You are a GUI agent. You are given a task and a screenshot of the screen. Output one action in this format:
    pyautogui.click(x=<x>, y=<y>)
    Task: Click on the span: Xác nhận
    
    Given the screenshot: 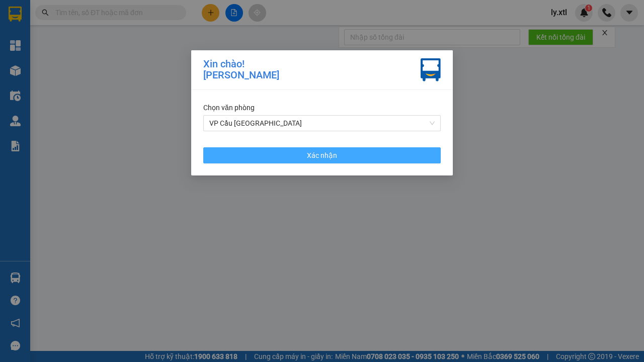 What is the action you would take?
    pyautogui.click(x=322, y=155)
    